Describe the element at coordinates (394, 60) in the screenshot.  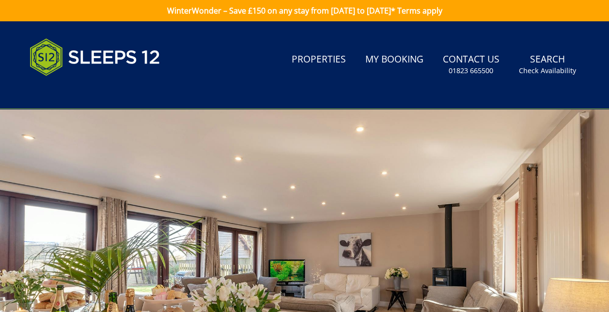
I see `a: My Booking` at that location.